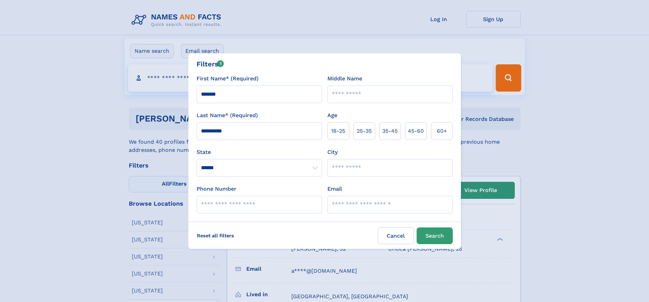 The height and width of the screenshot is (302, 649). Describe the element at coordinates (335, 189) in the screenshot. I see `label: Email` at that location.